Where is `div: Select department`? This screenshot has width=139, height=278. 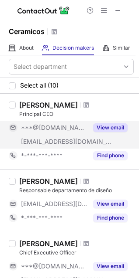 div: Select department is located at coordinates (40, 67).